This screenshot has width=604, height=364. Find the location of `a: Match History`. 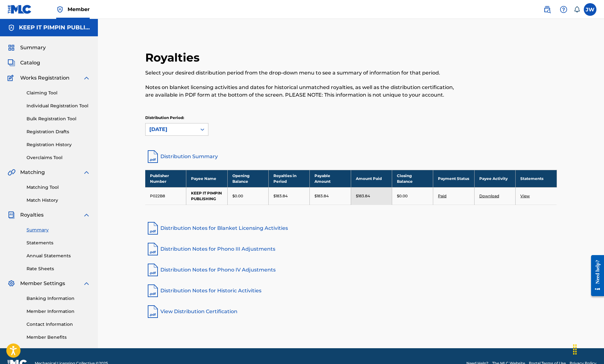

a: Match History is located at coordinates (59, 200).